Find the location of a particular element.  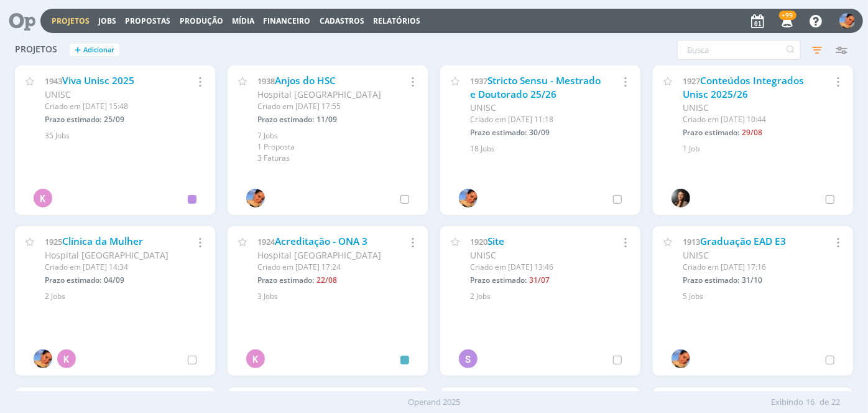

span: 1924 is located at coordinates (266, 242).